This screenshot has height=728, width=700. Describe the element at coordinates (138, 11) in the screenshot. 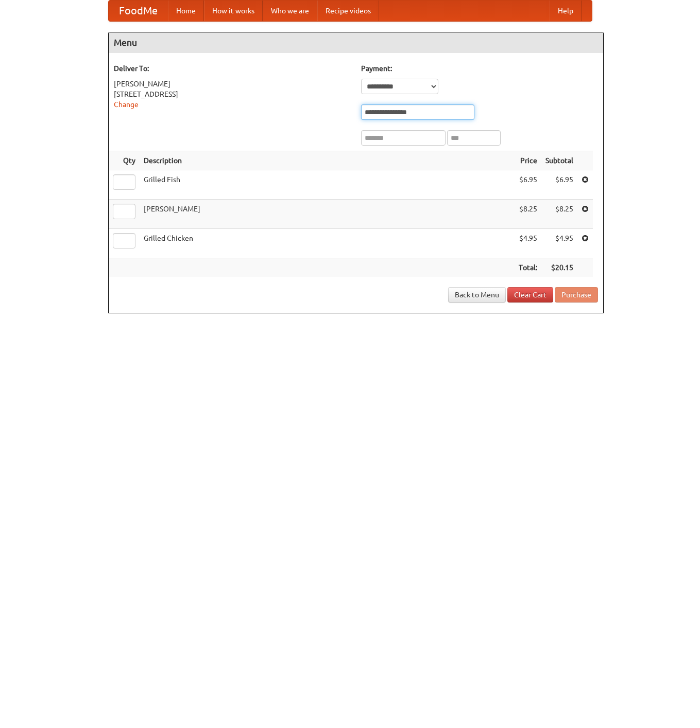

I see `a: FoodMe` at that location.